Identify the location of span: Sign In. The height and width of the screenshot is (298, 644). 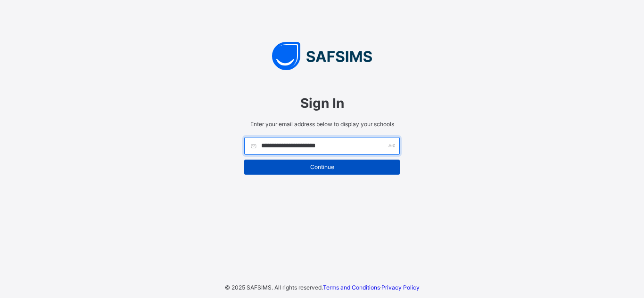
(322, 103).